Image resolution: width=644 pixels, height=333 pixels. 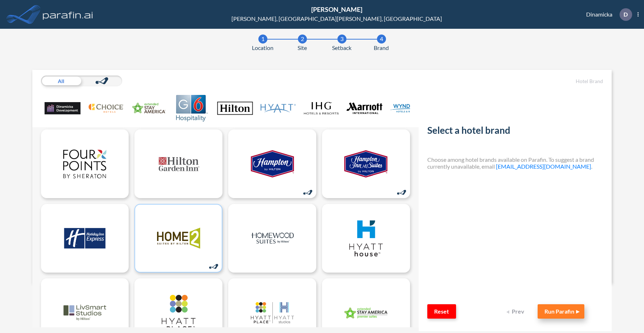 What do you see at coordinates (263, 39) in the screenshot?
I see `div: 1` at bounding box center [263, 39].